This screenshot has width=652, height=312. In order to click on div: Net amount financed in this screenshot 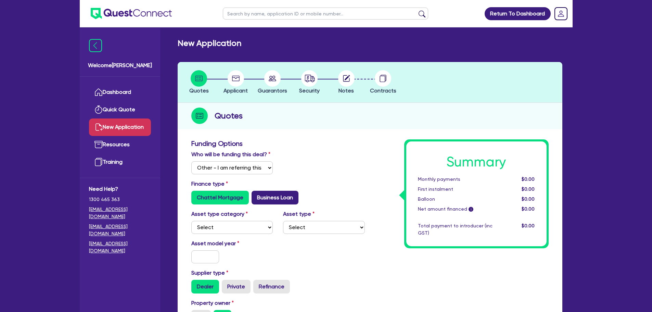, I will do `click(455, 209)`.